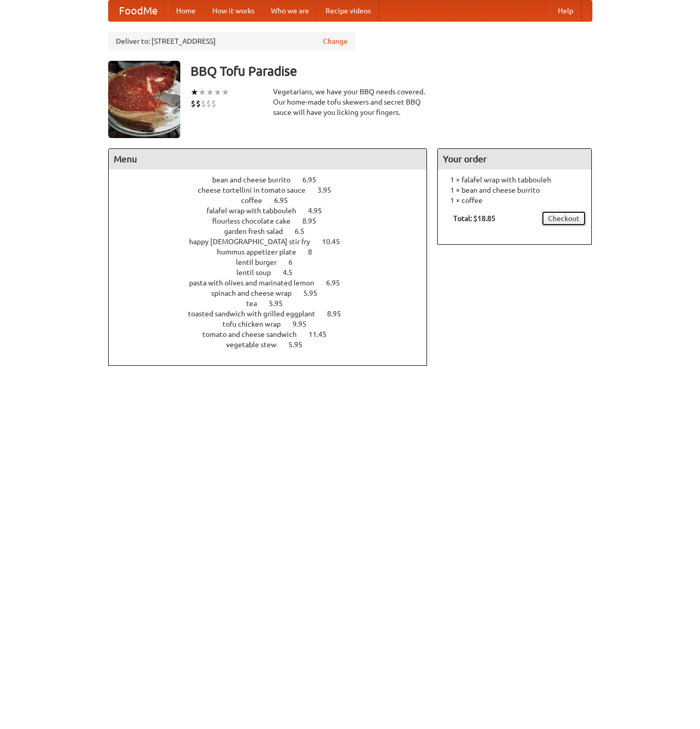  Describe the element at coordinates (273, 180) in the screenshot. I see `a: bean and cheese burrito 6.95` at that location.